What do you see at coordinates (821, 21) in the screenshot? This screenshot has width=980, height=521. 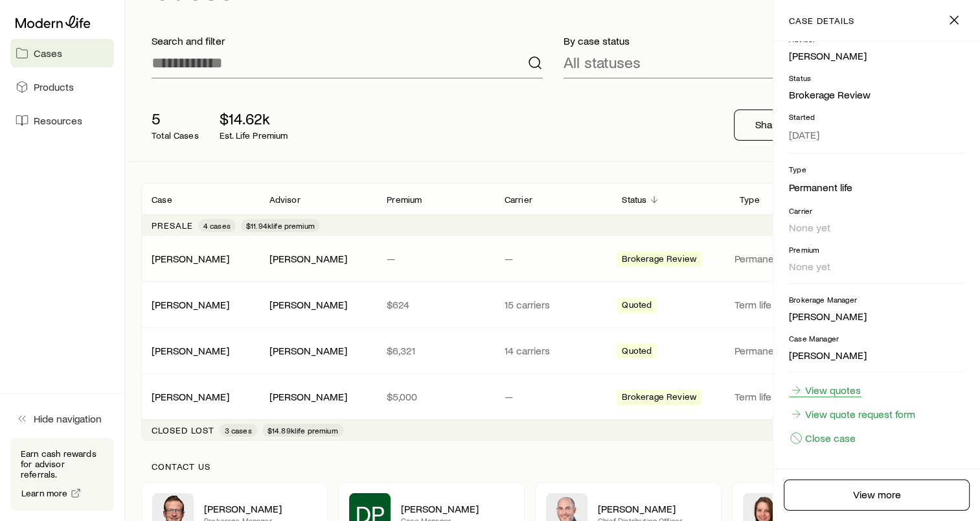 I see `p: case details` at bounding box center [821, 21].